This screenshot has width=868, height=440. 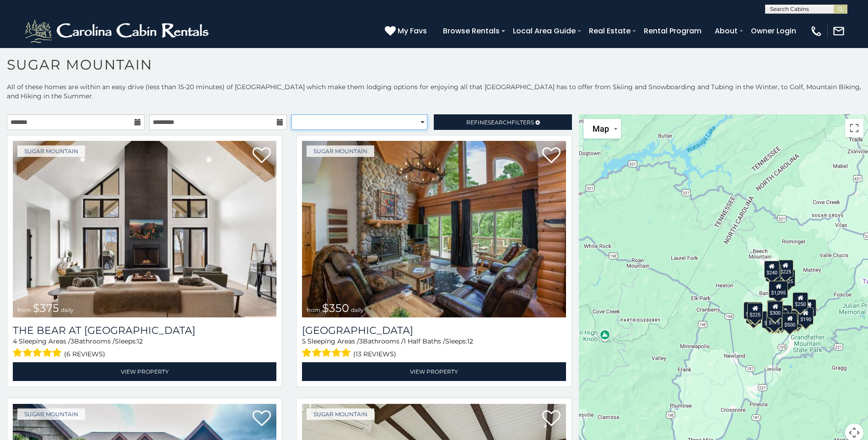 I want to click on div: $125, so click(x=788, y=278).